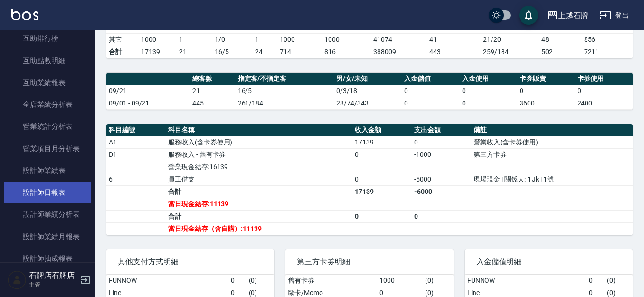  What do you see at coordinates (25, 14) in the screenshot?
I see `img: Logo` at bounding box center [25, 14].